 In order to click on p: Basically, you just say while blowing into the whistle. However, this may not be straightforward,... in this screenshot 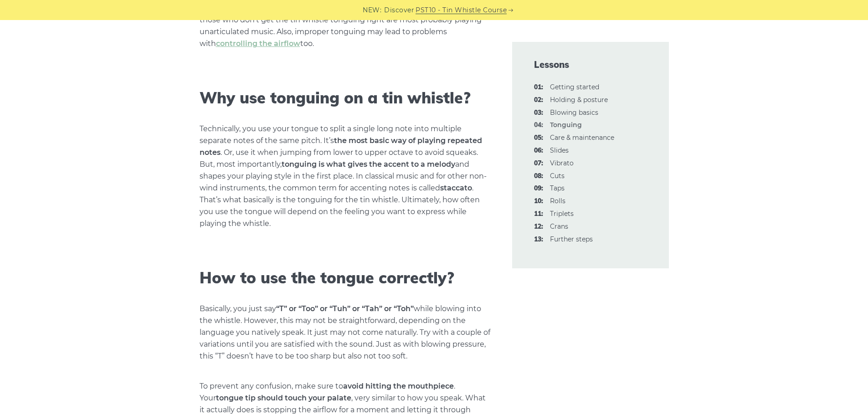, I will do `click(345, 332)`.